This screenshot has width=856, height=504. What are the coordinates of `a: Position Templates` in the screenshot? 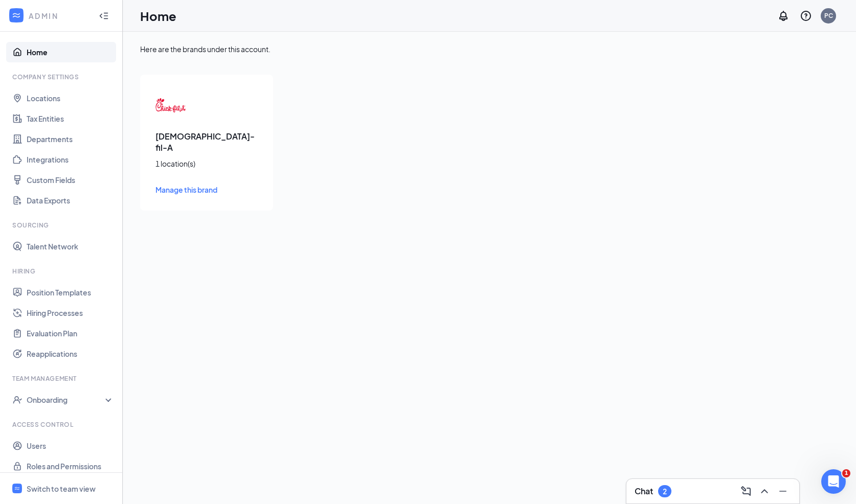 It's located at (70, 292).